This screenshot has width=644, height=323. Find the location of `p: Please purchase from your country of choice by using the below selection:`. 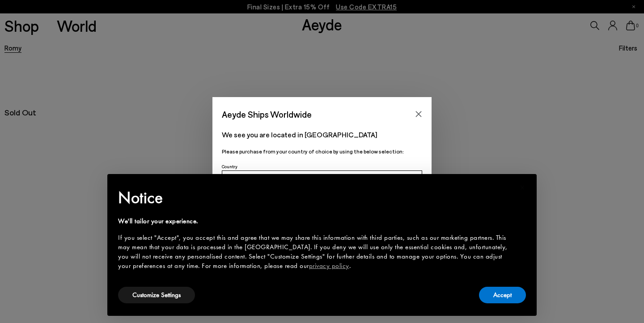

p: Please purchase from your country of choice by using the below selection: is located at coordinates (322, 151).